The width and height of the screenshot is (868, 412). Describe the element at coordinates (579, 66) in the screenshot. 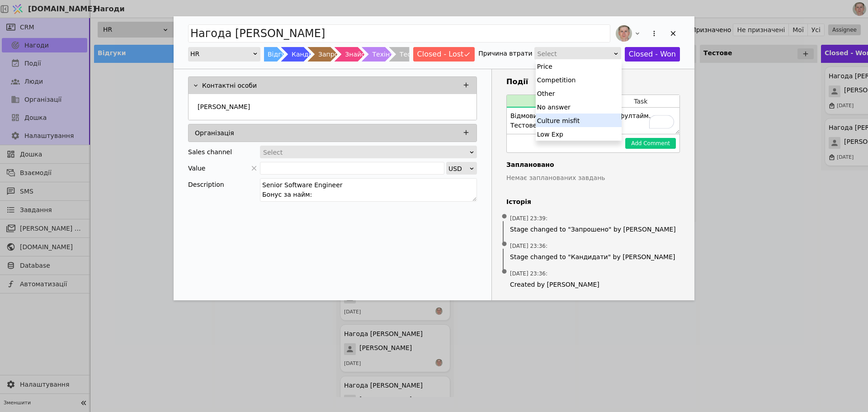

I see `div: Price` at that location.